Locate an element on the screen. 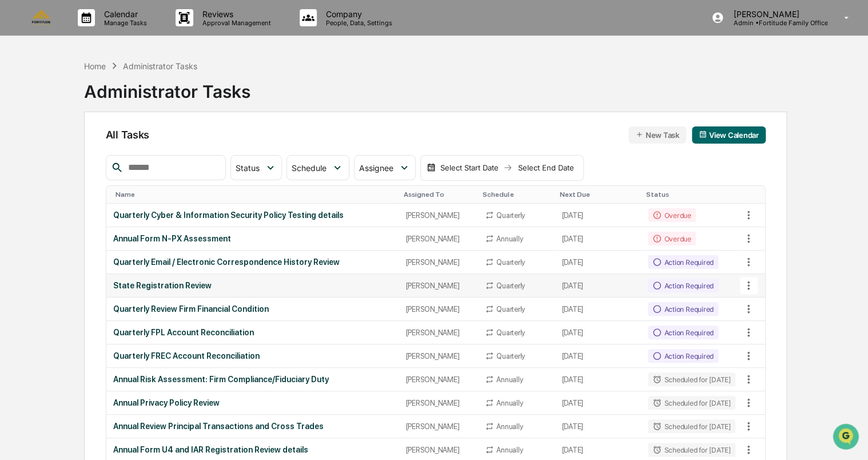 This screenshot has width=868, height=460. a: Powered byPylon is located at coordinates (109, 198).